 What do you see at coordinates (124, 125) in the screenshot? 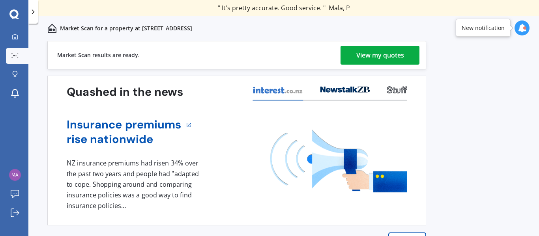
I see `a: Insurance premiums` at bounding box center [124, 125].